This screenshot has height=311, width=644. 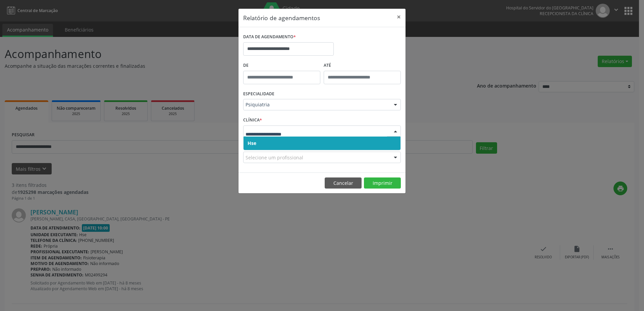 What do you see at coordinates (282, 18) in the screenshot?
I see `h5: Relatório de agendamentos` at bounding box center [282, 18].